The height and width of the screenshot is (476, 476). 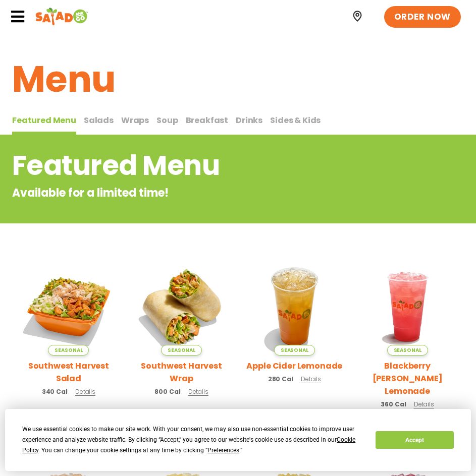 What do you see at coordinates (422, 17) in the screenshot?
I see `a: ORDER NOW` at bounding box center [422, 17].